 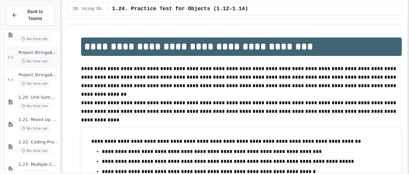 What do you see at coordinates (180, 9) in the screenshot?
I see `span: 1.24. Practice Test for Objects (1.12-1.14)` at bounding box center [180, 9].